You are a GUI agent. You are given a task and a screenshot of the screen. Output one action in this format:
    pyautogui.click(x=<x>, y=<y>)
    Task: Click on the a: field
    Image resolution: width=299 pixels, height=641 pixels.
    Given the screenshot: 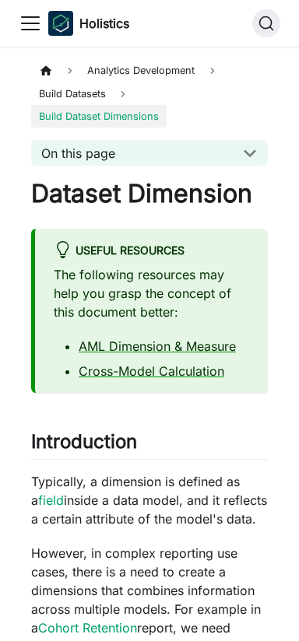 What is the action you would take?
    pyautogui.click(x=51, y=500)
    